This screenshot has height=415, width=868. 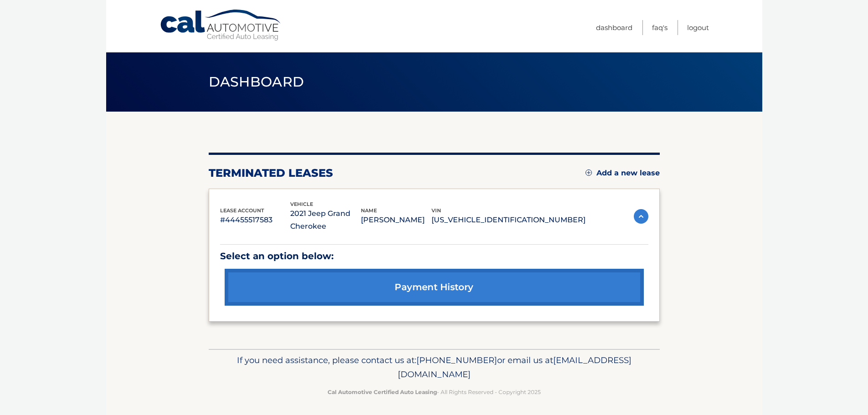 What do you see at coordinates (256, 82) in the screenshot?
I see `span: Dashboard` at bounding box center [256, 82].